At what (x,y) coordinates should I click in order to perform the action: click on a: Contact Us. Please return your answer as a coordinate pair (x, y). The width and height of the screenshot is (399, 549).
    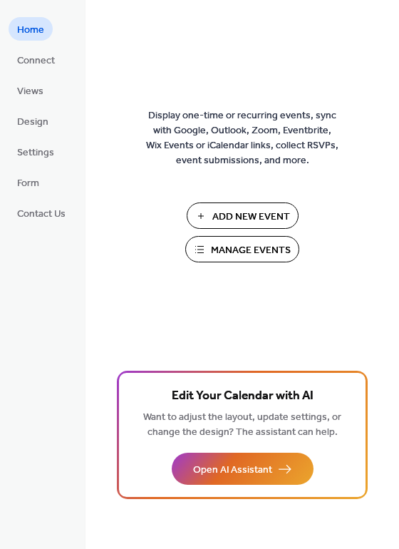
    Looking at the image, I should click on (41, 213).